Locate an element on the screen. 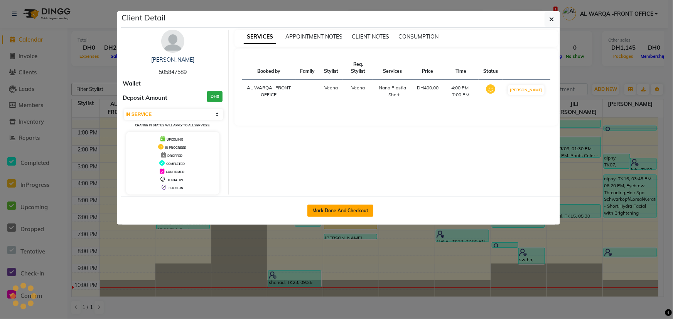 The width and height of the screenshot is (673, 319). div: DH400.00 is located at coordinates (428, 88).